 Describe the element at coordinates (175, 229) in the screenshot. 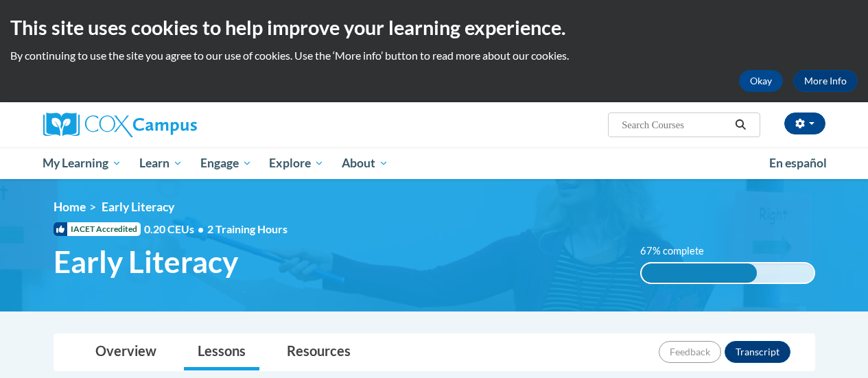

I see `span: 0.20 CEUs` at that location.